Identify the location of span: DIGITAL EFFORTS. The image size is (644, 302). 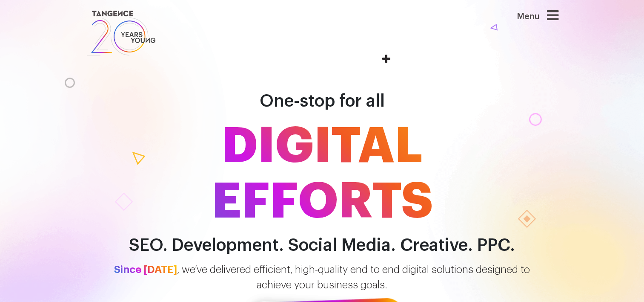
(322, 174).